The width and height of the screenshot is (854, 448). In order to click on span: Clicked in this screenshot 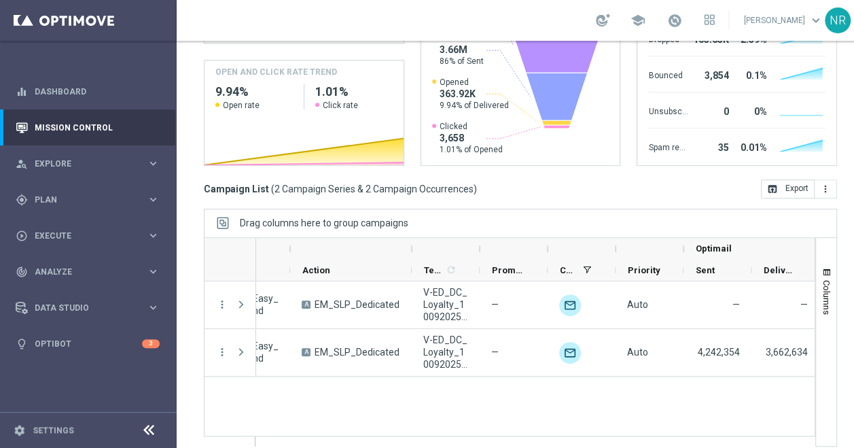, I will do `click(471, 126)`.